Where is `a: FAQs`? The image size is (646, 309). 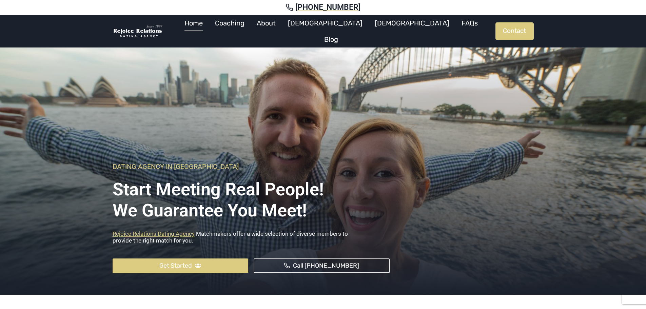 a: FAQs is located at coordinates (470, 23).